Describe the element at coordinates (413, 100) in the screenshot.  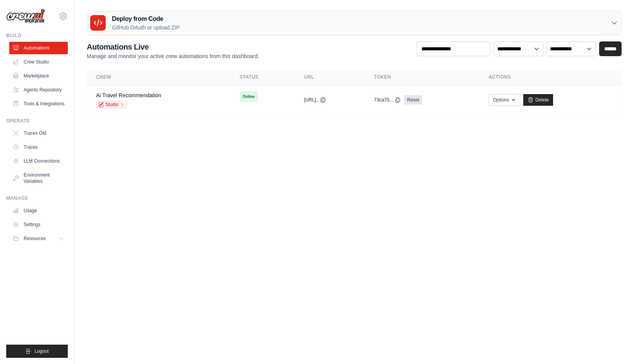
I see `a: Reset` at that location.